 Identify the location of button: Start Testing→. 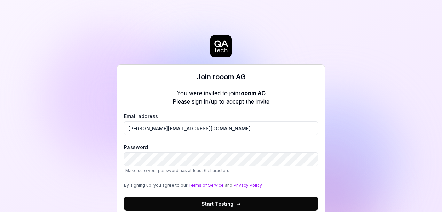
(221, 204).